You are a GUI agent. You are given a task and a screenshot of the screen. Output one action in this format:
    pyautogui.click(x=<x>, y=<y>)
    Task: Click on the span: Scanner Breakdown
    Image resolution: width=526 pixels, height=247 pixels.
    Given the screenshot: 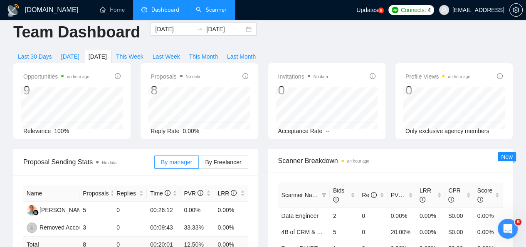 What is the action you would take?
    pyautogui.click(x=390, y=160)
    